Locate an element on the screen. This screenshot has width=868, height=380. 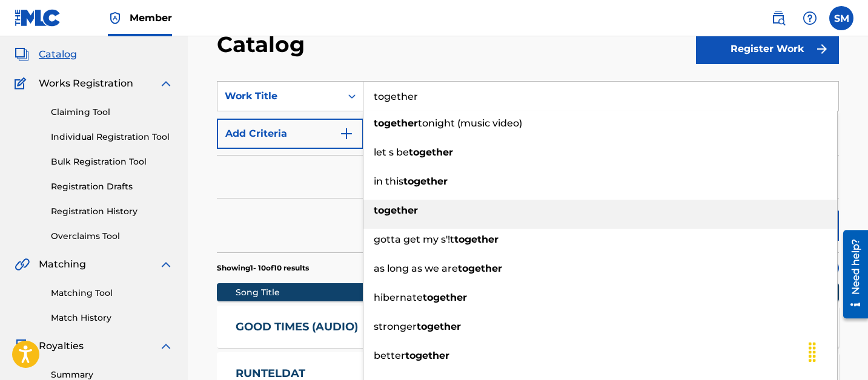
span: Royalties is located at coordinates (61, 347).